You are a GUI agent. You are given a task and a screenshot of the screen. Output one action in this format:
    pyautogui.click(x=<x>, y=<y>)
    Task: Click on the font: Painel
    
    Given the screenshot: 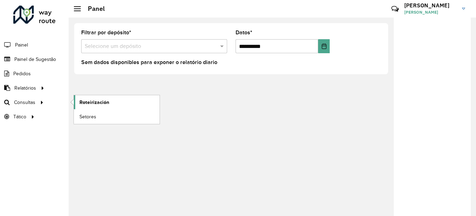 What is the action you would take?
    pyautogui.click(x=21, y=45)
    